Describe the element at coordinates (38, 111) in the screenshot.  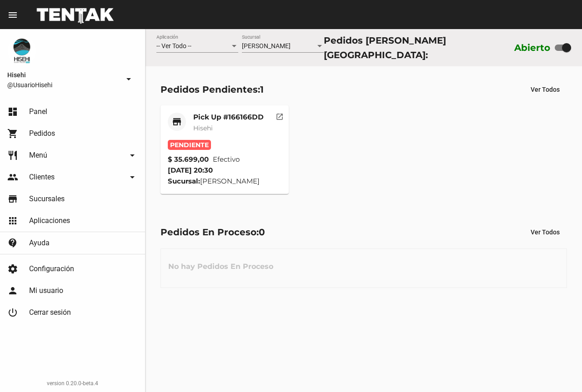
I see `span: Panel` at that location.